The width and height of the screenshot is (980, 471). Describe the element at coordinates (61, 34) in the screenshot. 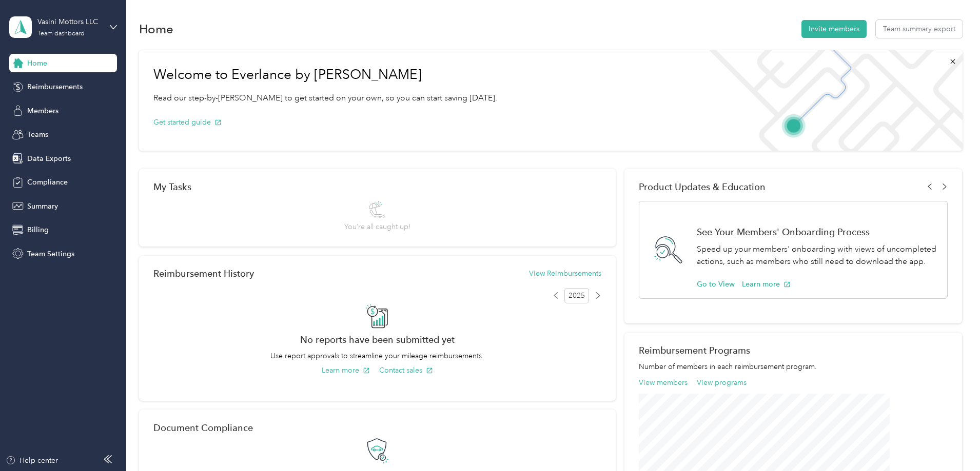

I see `div: Team dashboard` at that location.